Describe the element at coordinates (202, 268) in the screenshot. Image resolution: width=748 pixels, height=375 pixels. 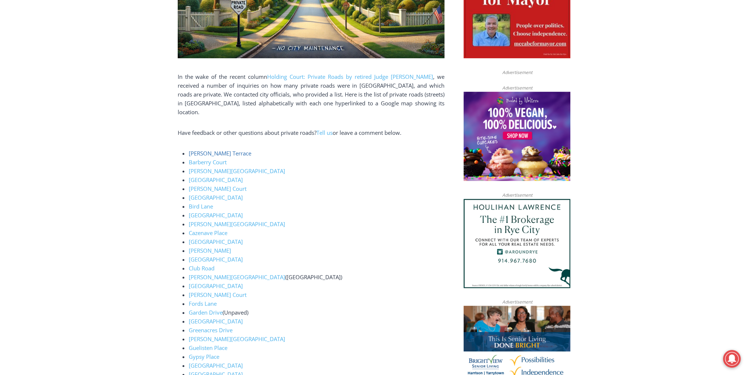
I see `a: Club Road` at that location.